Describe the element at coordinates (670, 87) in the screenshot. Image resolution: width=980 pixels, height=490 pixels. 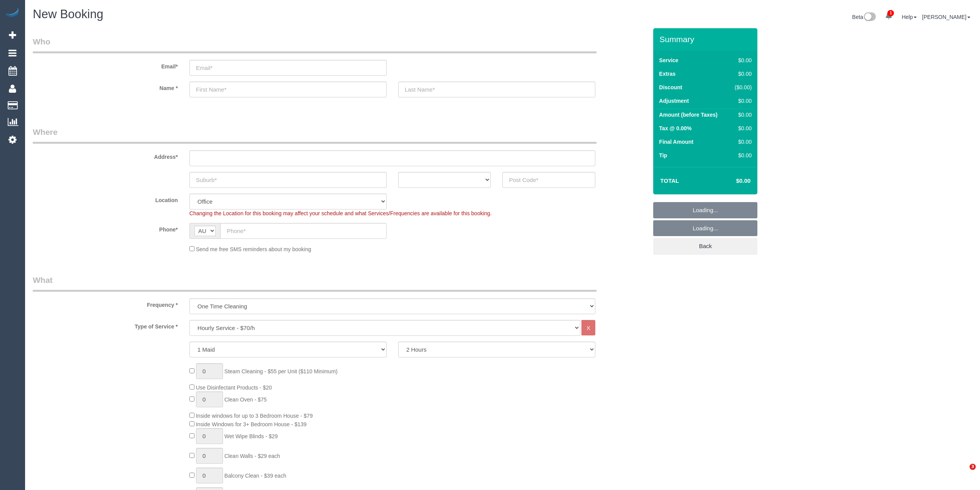
I see `label: Discount` at that location.